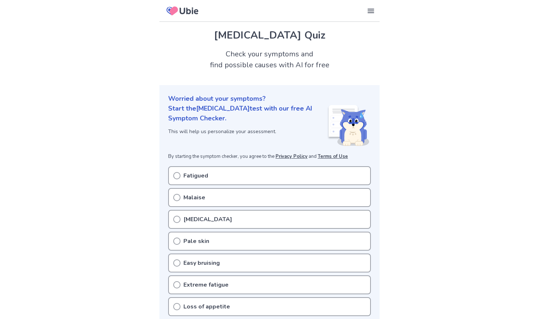  Describe the element at coordinates (194, 198) in the screenshot. I see `p: Malaise` at that location.